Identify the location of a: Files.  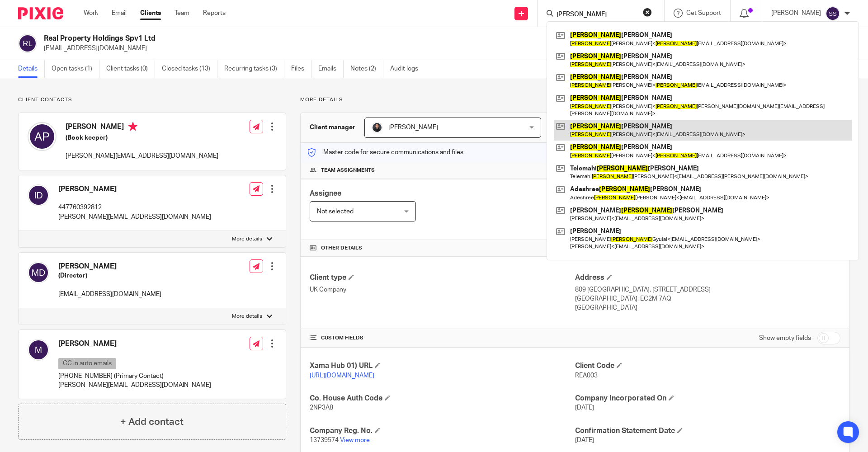
(301, 68).